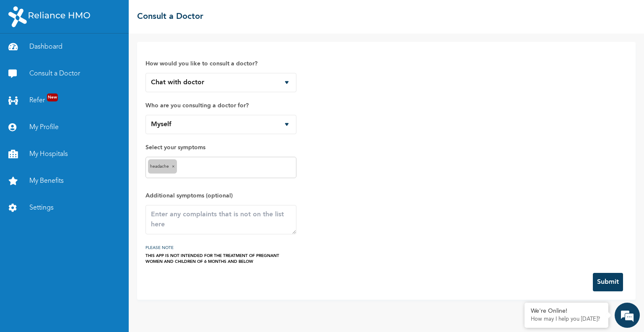  I want to click on img: d_794563401_company_1708531726252_794563401, so click(25, 52).